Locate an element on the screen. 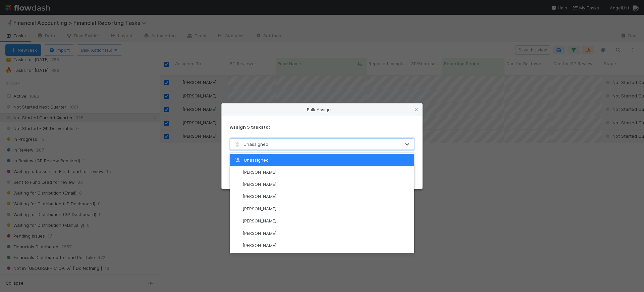 Image resolution: width=644 pixels, height=292 pixels. img: avatar_55a2f090-1307-4765-93b4-f04da16234ba.png is located at coordinates (237, 172).